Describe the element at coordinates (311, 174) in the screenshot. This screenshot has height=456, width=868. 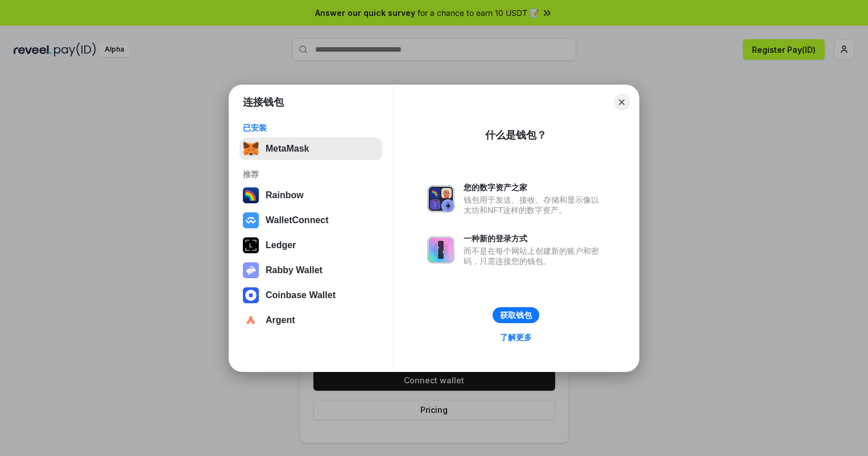
I see `div: 推荐` at that location.